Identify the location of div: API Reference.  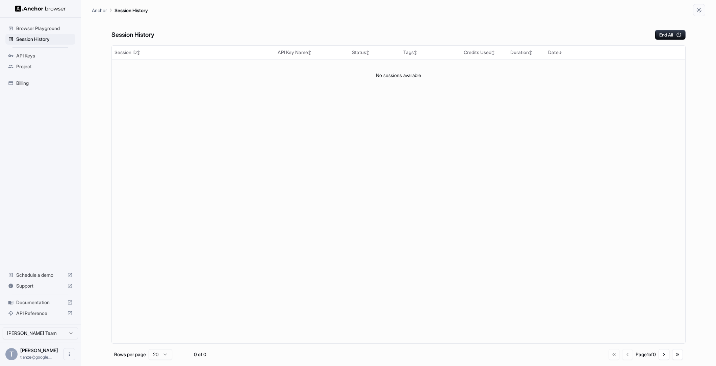
(40, 313).